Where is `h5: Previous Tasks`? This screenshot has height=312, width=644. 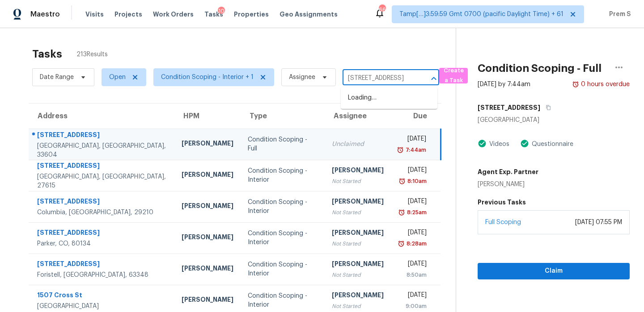 h5: Previous Tasks is located at coordinates (554, 203).